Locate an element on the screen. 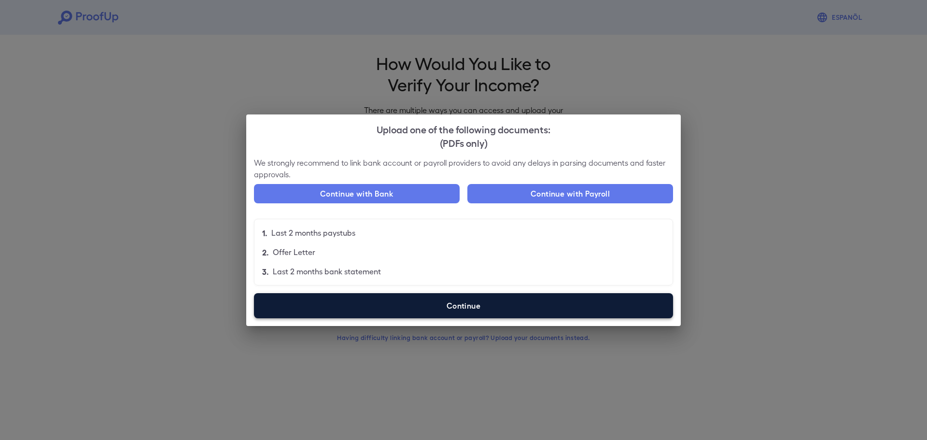 The width and height of the screenshot is (927, 440). p: 3. is located at coordinates (266, 271).